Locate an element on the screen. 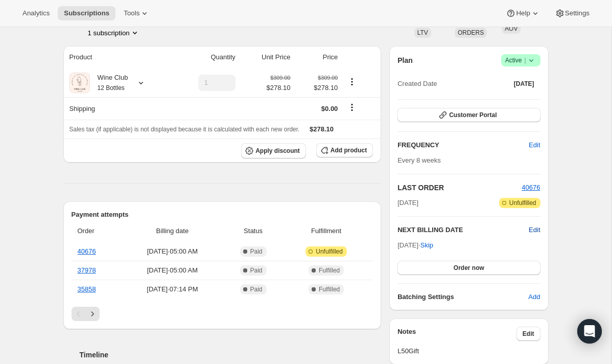  th: Quantity is located at coordinates (204, 57).